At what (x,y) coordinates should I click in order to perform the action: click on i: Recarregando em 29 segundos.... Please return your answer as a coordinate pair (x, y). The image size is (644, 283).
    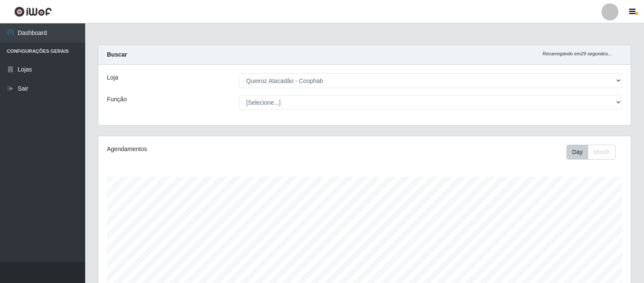
    Looking at the image, I should click on (577, 53).